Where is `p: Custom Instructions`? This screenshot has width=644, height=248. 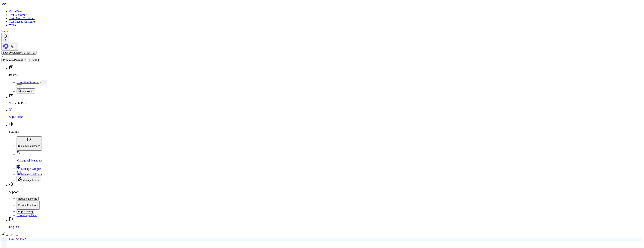 p: Custom Instructions is located at coordinates (29, 146).